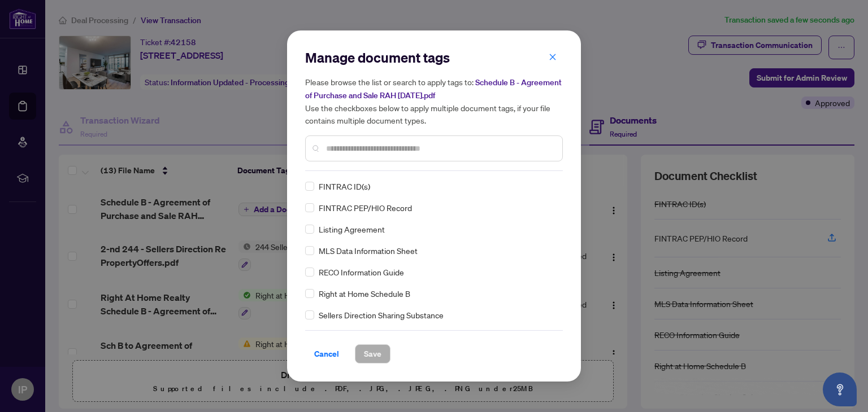 This screenshot has width=868, height=412. Describe the element at coordinates (434, 101) in the screenshot. I see `h5: Please browse the list or search to apply tags to: Use the checkboxes below to apply multiple doc...` at that location.